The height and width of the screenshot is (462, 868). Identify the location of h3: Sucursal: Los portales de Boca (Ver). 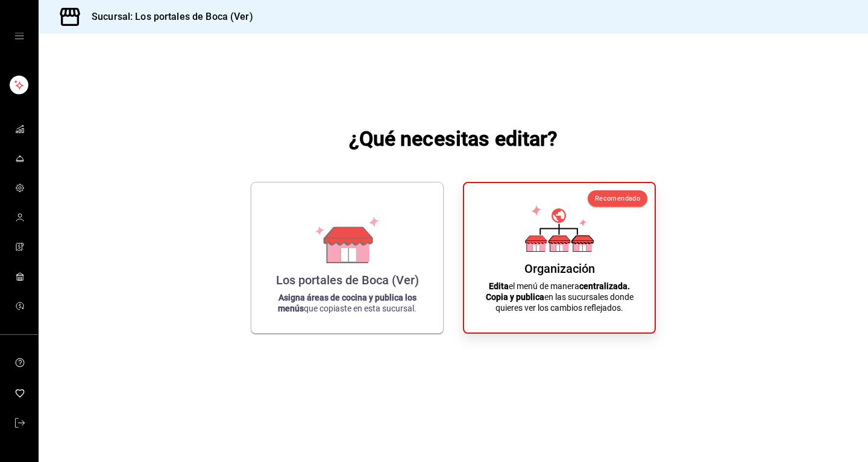
(167, 17).